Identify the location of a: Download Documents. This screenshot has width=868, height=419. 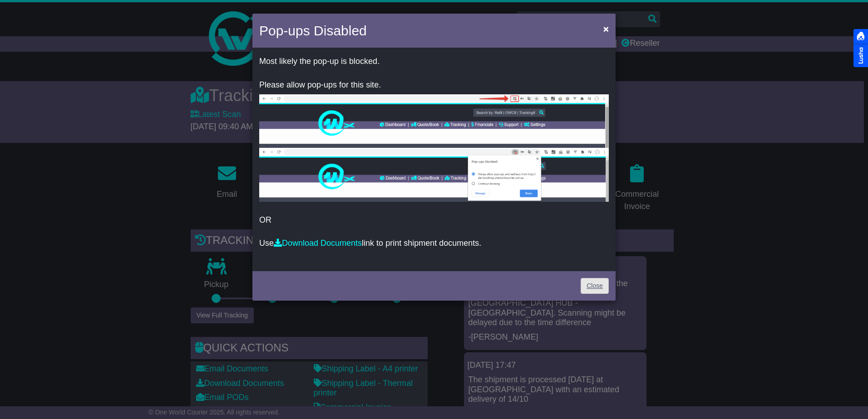
(318, 244).